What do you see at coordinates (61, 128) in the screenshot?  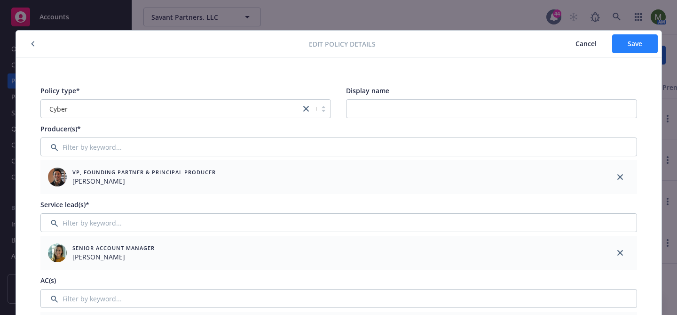 I see `span: Producer(s)*` at bounding box center [61, 128].